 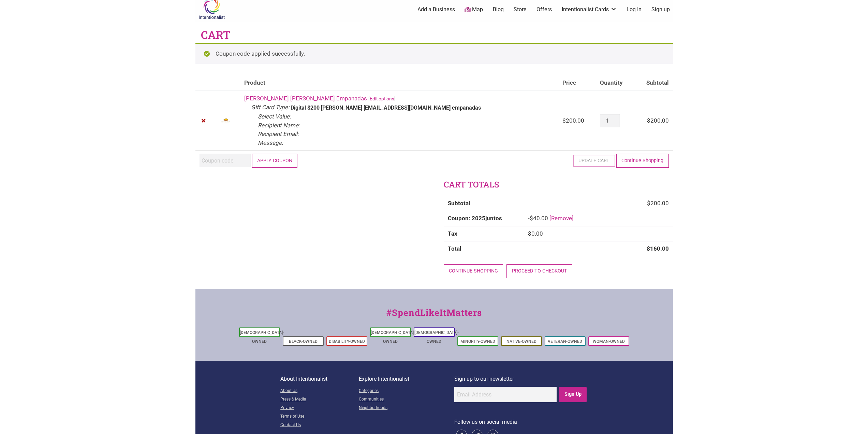 What do you see at coordinates (382, 99) in the screenshot?
I see `a: Edit options` at bounding box center [382, 99].